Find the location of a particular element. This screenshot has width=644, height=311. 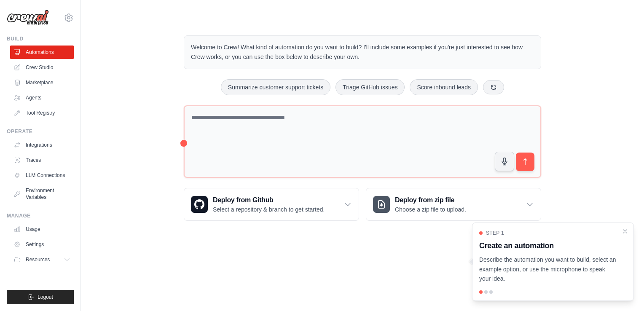

button: Triage GitHub issues is located at coordinates (370, 87).